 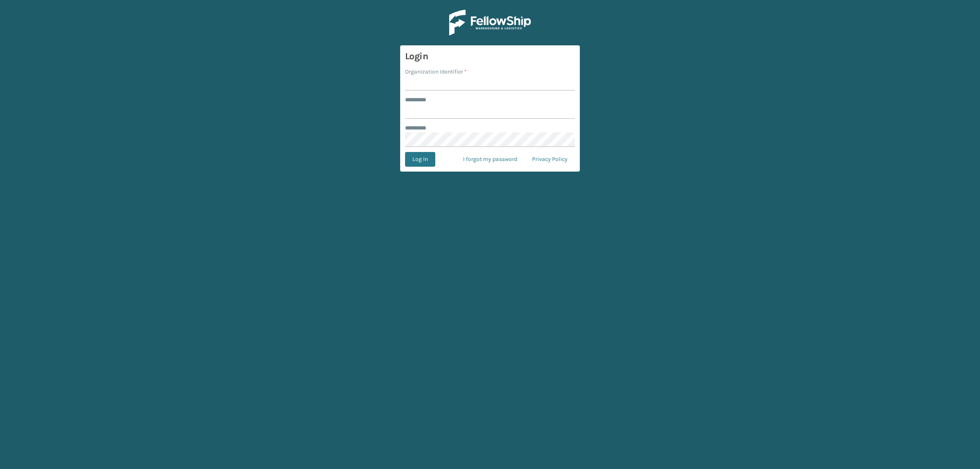 What do you see at coordinates (490, 56) in the screenshot?
I see `h3: Login` at bounding box center [490, 56].